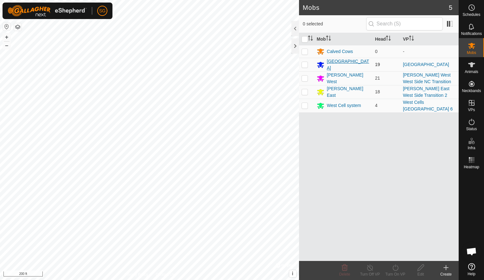 This screenshot has height=280, width=484. What do you see at coordinates (472, 274) in the screenshot?
I see `span: Help` at bounding box center [472, 274].